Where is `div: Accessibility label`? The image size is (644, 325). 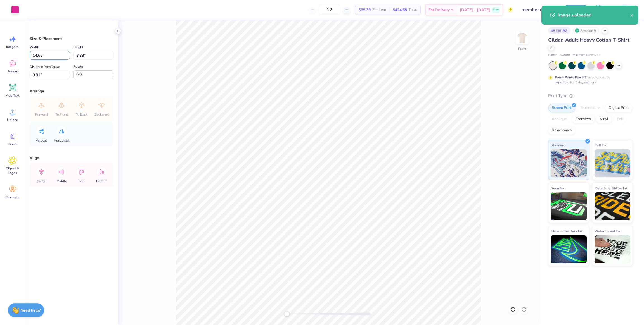 div: Accessibility label is located at coordinates (287, 314).